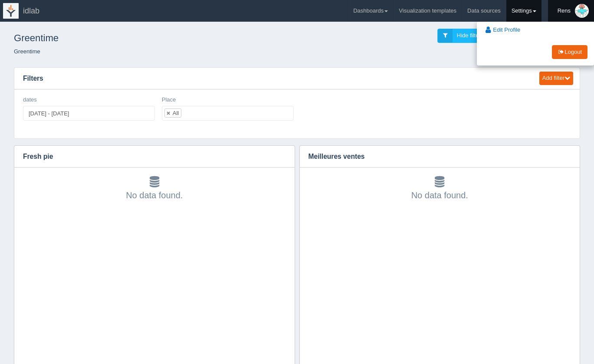 The image size is (594, 364). I want to click on span: Hide filters, so click(470, 35).